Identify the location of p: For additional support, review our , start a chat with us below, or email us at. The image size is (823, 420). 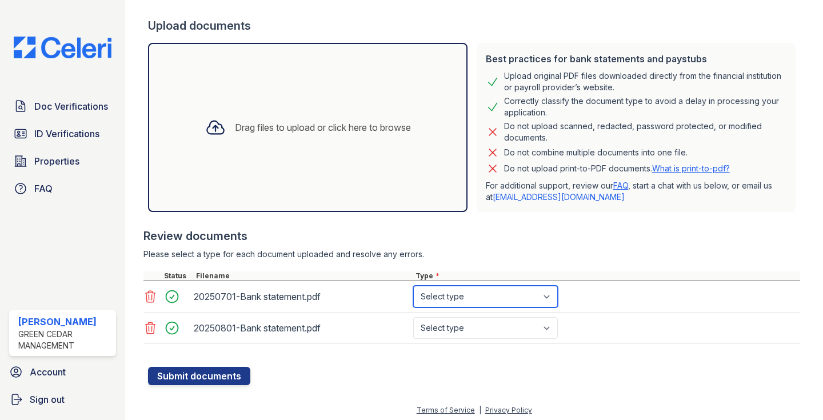
(636, 191).